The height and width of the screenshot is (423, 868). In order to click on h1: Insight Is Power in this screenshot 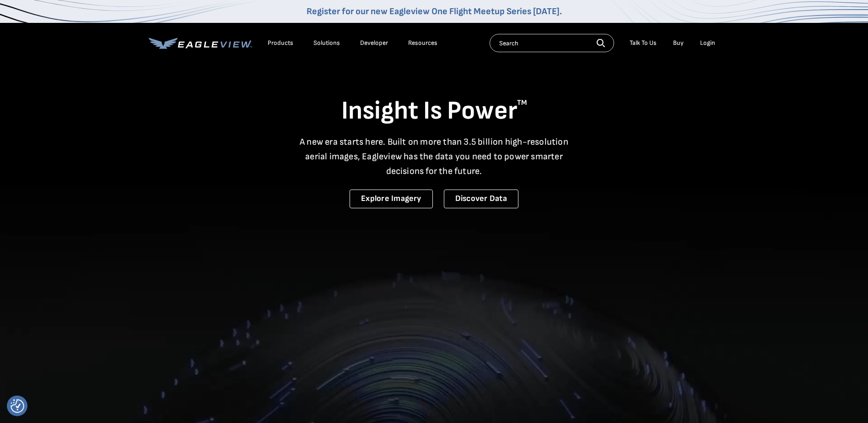, I will do `click(434, 111)`.